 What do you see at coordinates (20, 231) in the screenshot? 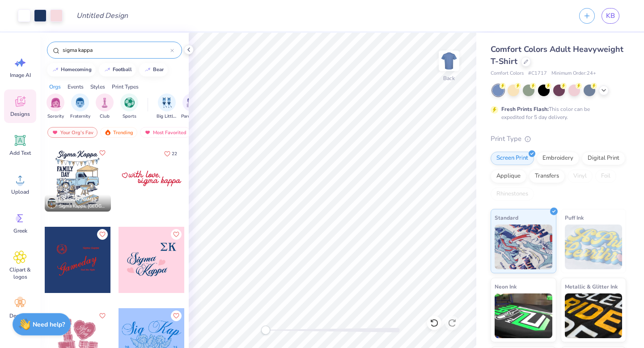
I see `span: Greek` at bounding box center [20, 231].